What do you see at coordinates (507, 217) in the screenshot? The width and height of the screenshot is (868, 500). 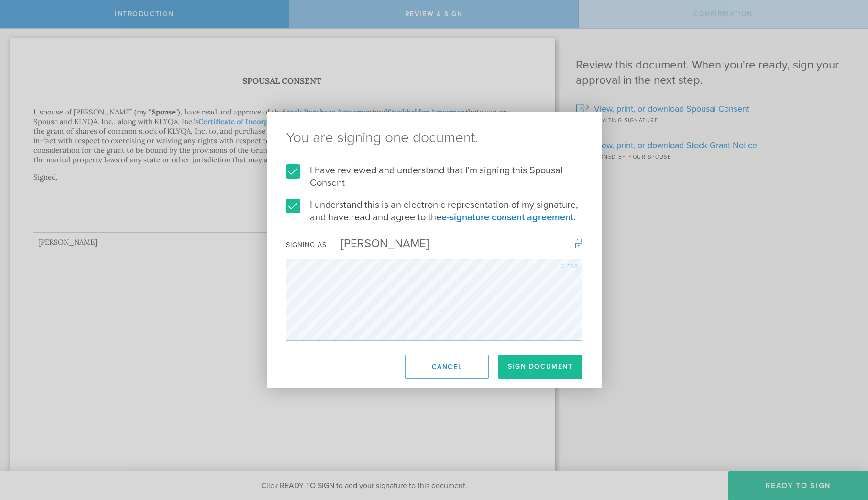 I see `a: e-signature consent agreement` at bounding box center [507, 217].